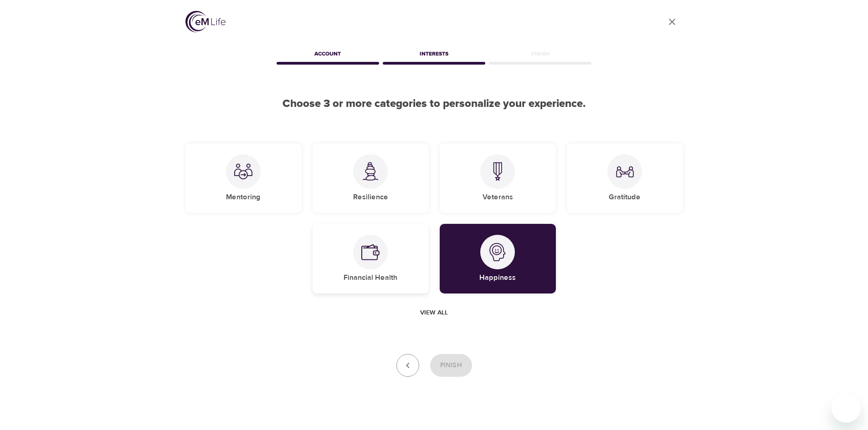 The image size is (868, 430). What do you see at coordinates (371, 252) in the screenshot?
I see `img: Financial Health` at bounding box center [371, 252].